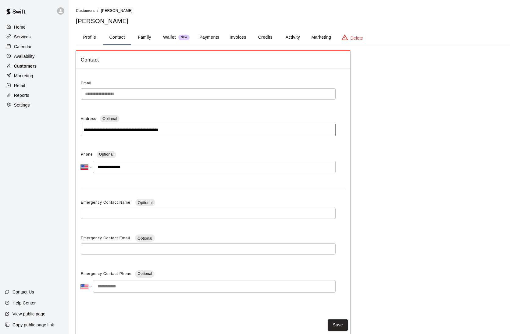 The image size is (517, 334). What do you see at coordinates (24, 56) in the screenshot?
I see `p: Availability` at bounding box center [24, 56].